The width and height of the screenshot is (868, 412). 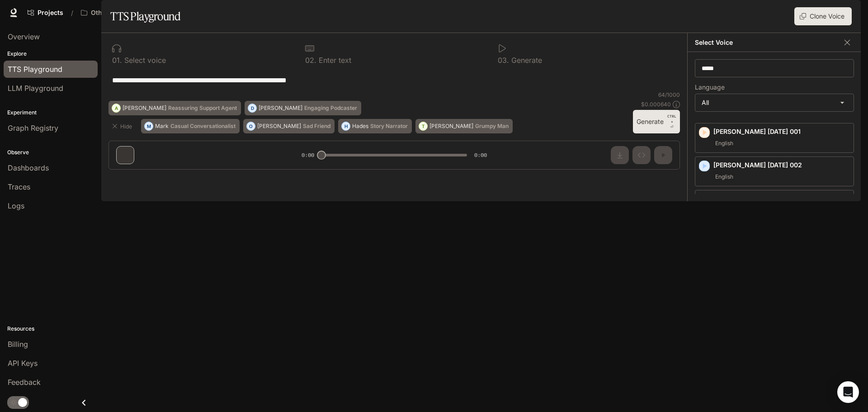 What do you see at coordinates (105, 13) in the screenshot?
I see `p: Otherhalf` at bounding box center [105, 13].